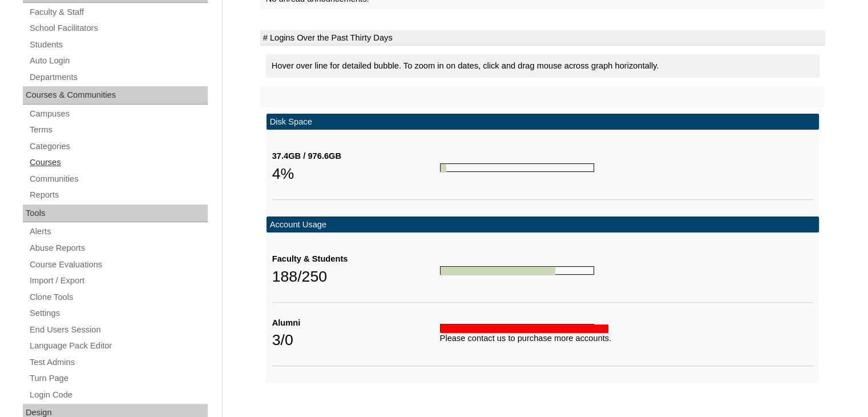 This screenshot has width=868, height=417. Describe the element at coordinates (118, 146) in the screenshot. I see `a: Categories` at that location.